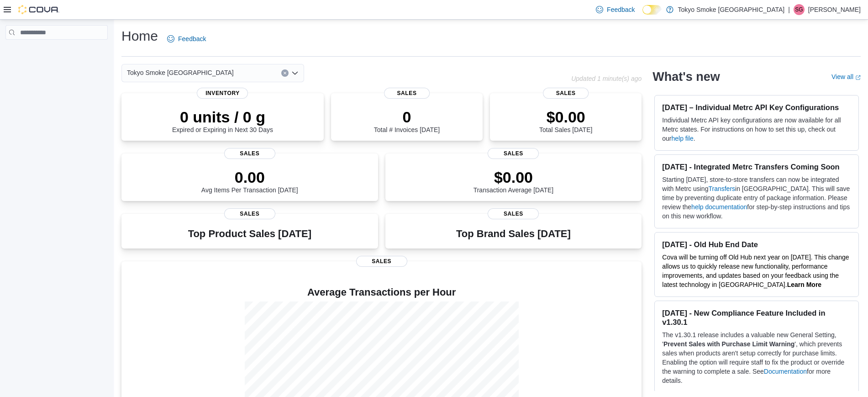  I want to click on div: Sonia Garner, so click(799, 10).